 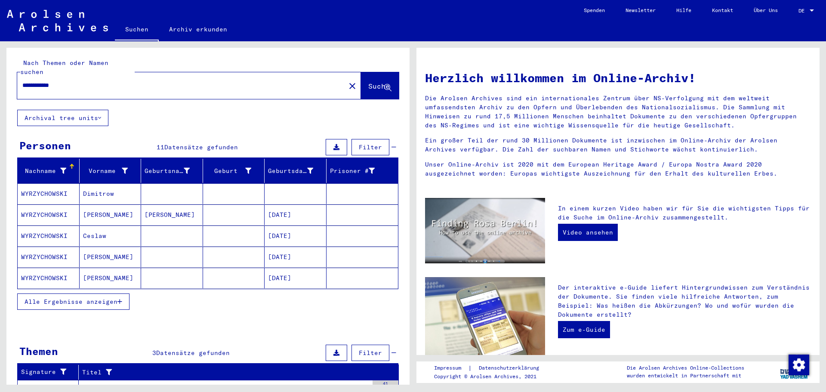 What do you see at coordinates (803, 11) in the screenshot?
I see `span: DE` at bounding box center [803, 11].